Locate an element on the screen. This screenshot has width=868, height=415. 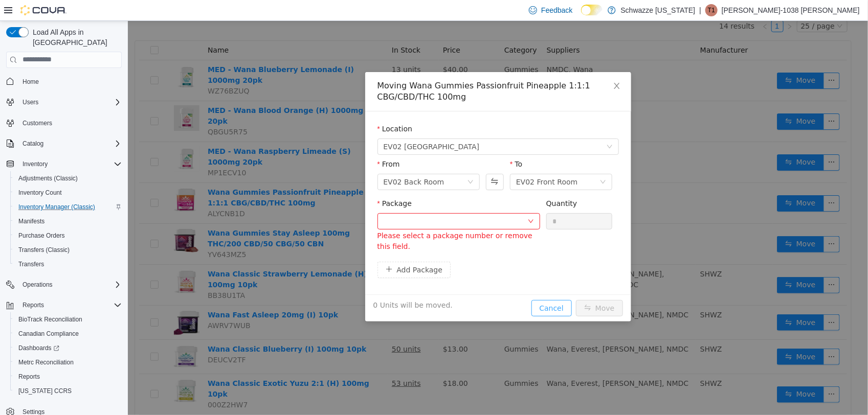
label: To is located at coordinates (388, 143).